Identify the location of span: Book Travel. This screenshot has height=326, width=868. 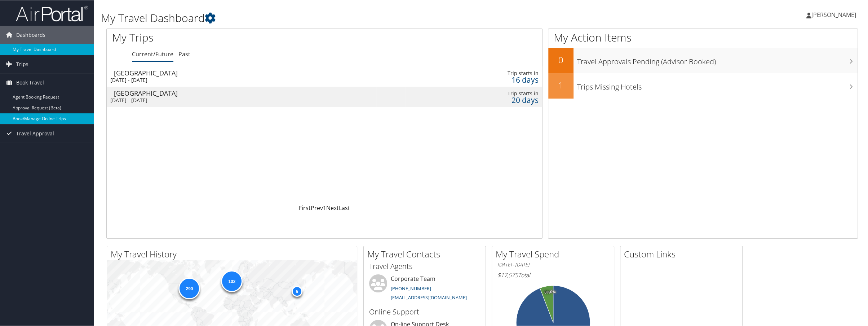
(30, 83).